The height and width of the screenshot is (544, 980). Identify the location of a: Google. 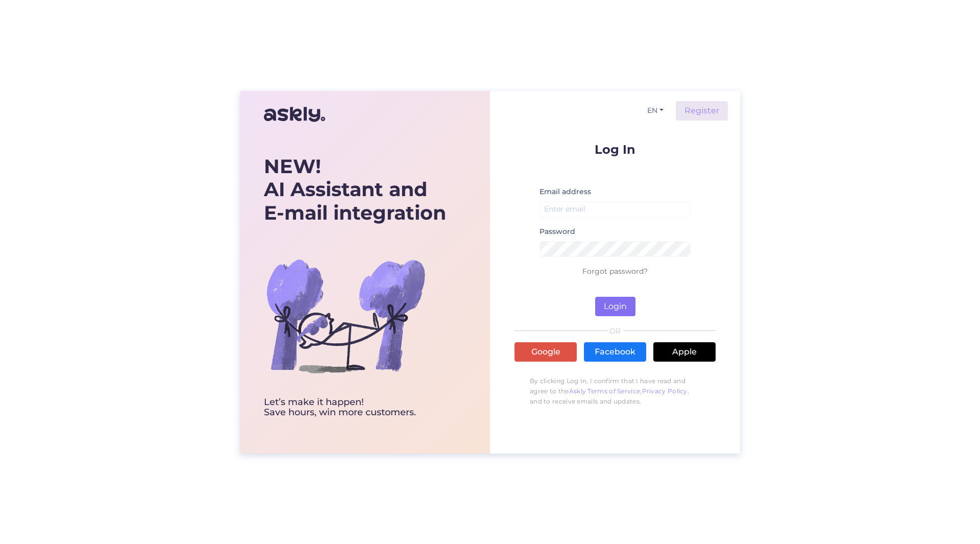
(546, 352).